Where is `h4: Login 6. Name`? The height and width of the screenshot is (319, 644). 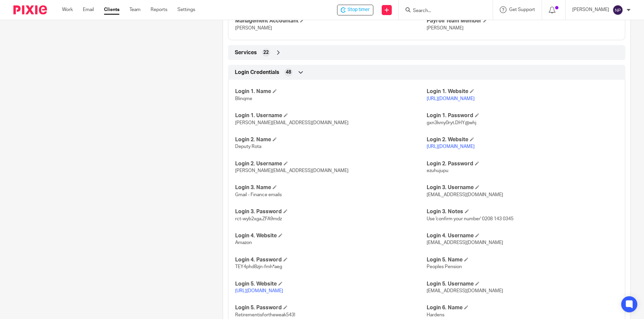
h4: Login 6. Name is located at coordinates (522, 308).